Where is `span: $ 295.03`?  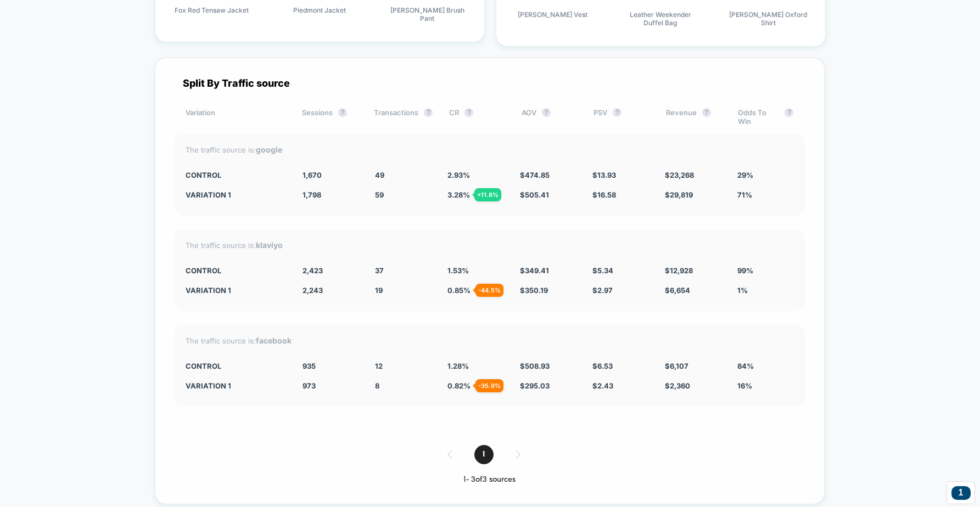
span: $ 295.03 is located at coordinates (535, 386).